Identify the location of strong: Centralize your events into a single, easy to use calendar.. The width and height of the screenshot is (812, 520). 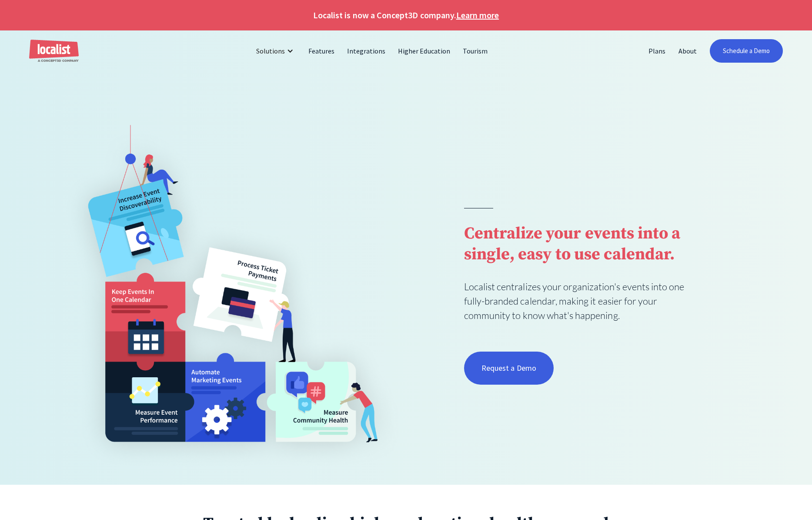
(572, 245).